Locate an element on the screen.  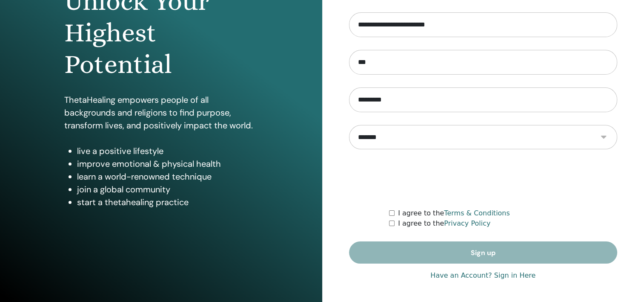
li: improve emotional & physical health is located at coordinates (167, 164).